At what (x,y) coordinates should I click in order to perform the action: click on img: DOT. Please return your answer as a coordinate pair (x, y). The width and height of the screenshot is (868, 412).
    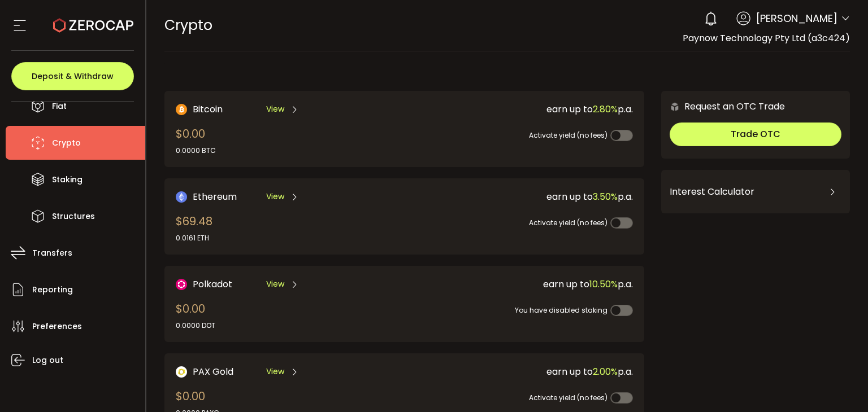
    Looking at the image, I should click on (181, 285).